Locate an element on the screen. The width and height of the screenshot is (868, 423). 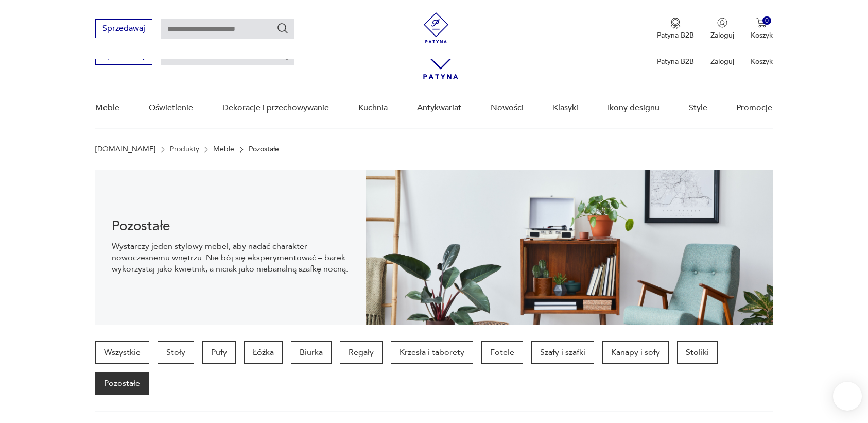
p: Pufy is located at coordinates (219, 353).